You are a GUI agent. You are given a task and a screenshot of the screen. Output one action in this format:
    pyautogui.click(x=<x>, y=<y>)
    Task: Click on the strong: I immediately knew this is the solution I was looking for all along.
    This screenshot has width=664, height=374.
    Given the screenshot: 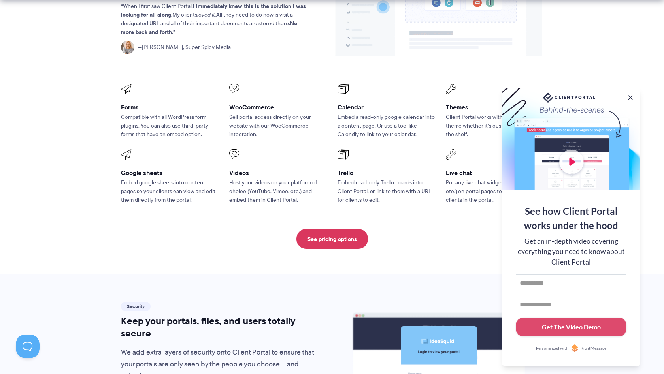 What is the action you would take?
    pyautogui.click(x=214, y=10)
    